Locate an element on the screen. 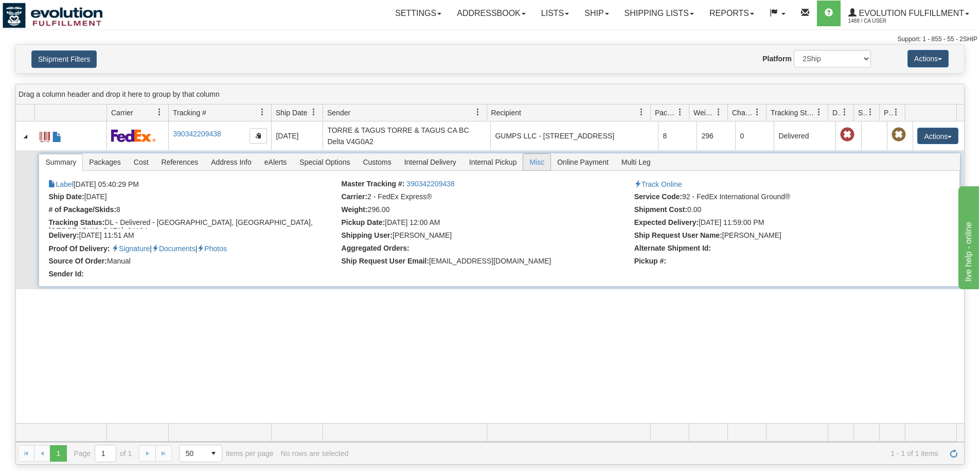 The height and width of the screenshot is (473, 980). a: Proof of delivery documents is located at coordinates (173, 249).